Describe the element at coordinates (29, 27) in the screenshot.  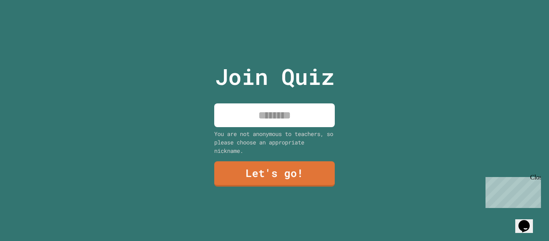
I see `div: Chat with us now!Close` at that location.